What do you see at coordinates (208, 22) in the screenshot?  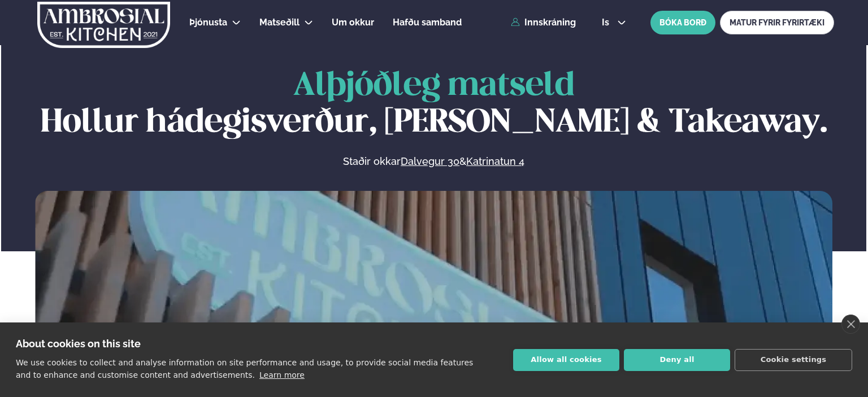 I see `span: Þjónusta` at bounding box center [208, 22].